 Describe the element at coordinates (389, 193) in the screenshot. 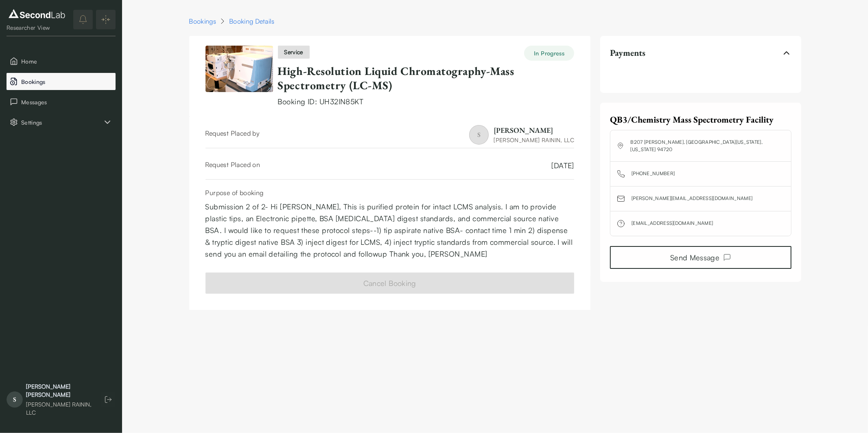

I see `div: Purpose of booking` at that location.